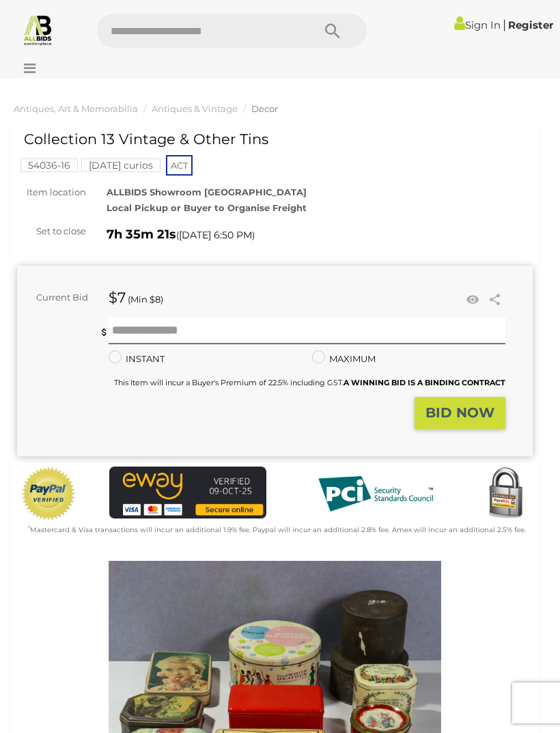 The width and height of the screenshot is (560, 733). Describe the element at coordinates (264, 109) in the screenshot. I see `a: Decor` at that location.